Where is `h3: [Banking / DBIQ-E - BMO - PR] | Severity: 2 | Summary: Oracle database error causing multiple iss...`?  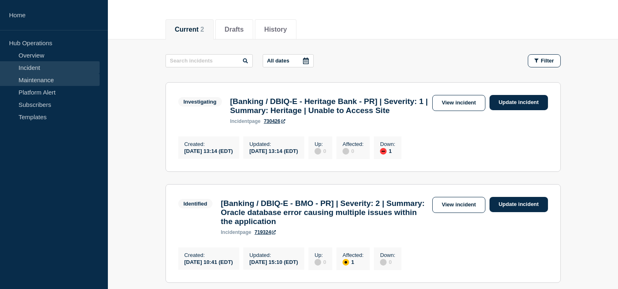 h3: [Banking / DBIQ-E - BMO - PR] | Severity: 2 | Summary: Oracle database error causing multiple iss... is located at coordinates (324, 213).